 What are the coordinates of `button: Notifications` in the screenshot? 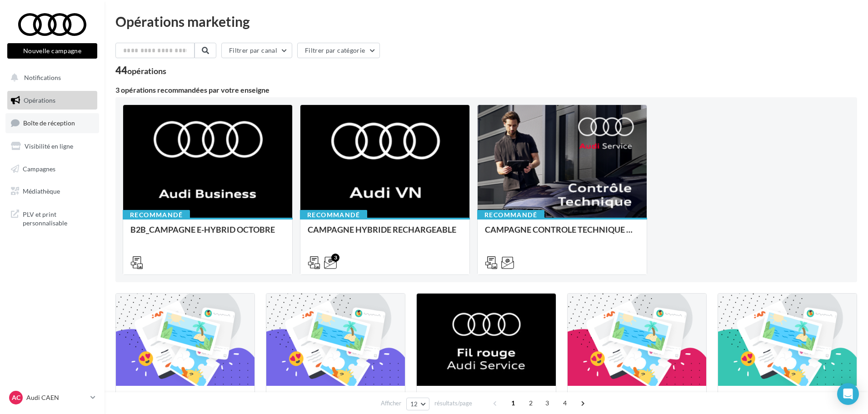 It's located at (50, 78).